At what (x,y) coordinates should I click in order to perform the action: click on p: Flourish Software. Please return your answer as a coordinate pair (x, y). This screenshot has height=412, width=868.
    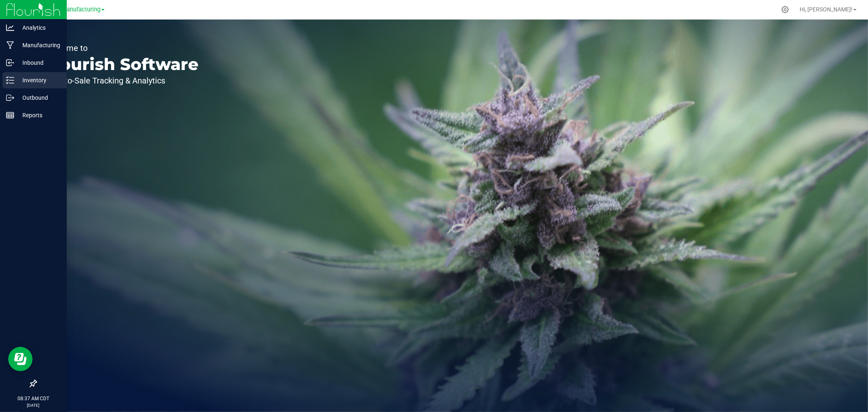
    Looking at the image, I should click on (121, 64).